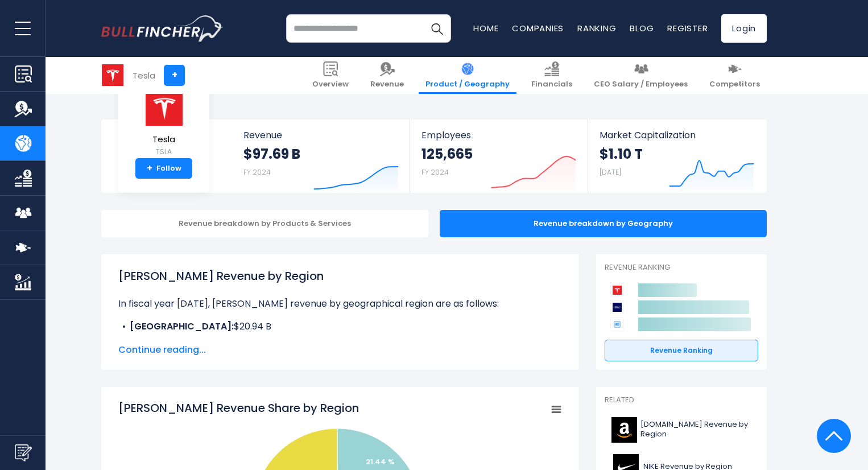 This screenshot has height=470, width=868. Describe the element at coordinates (144, 75) in the screenshot. I see `div: Tesla` at that location.